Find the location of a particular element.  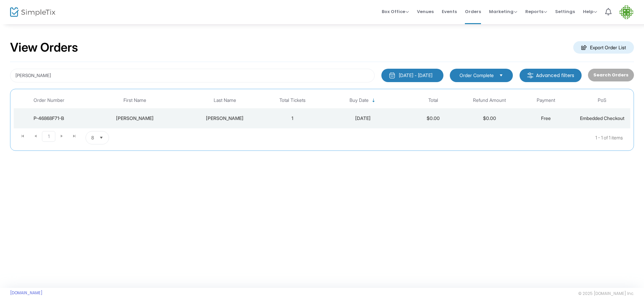

span: 8 is located at coordinates (92, 138).